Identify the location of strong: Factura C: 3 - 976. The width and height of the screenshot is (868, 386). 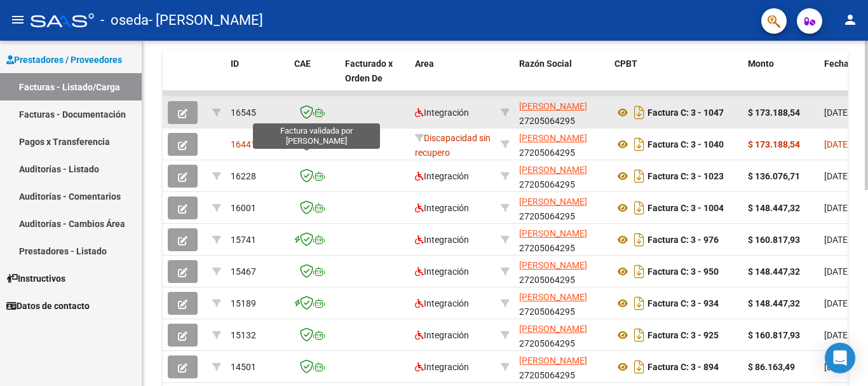
(684, 240).